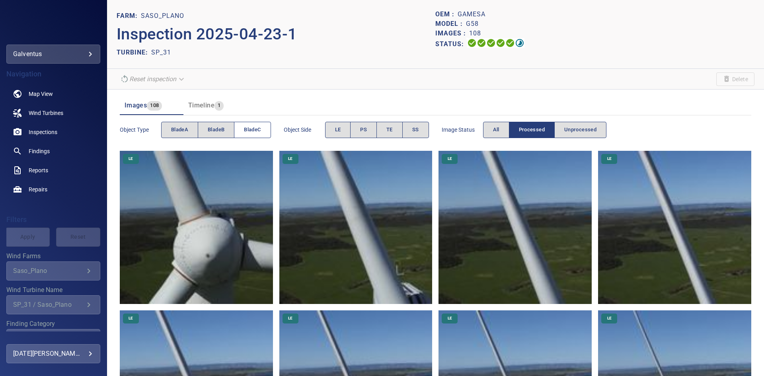 The image size is (764, 376). Describe the element at coordinates (53, 339) in the screenshot. I see `div: Finding Category` at that location.